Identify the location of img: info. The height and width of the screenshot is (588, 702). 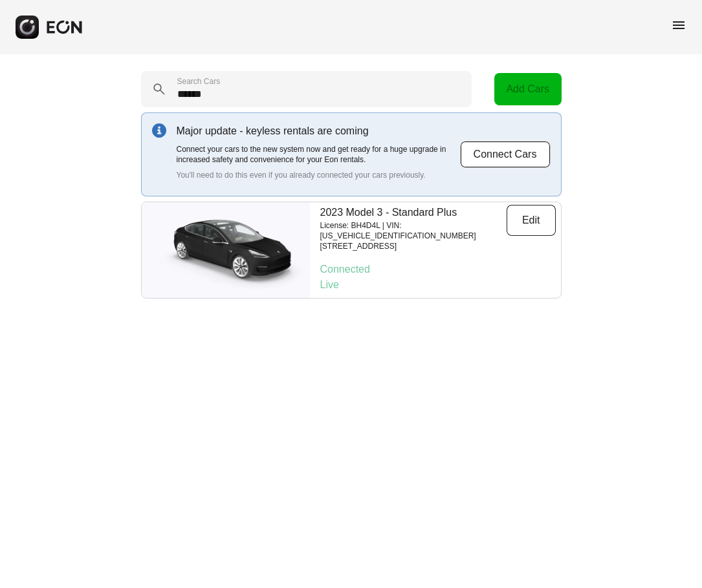
(159, 130).